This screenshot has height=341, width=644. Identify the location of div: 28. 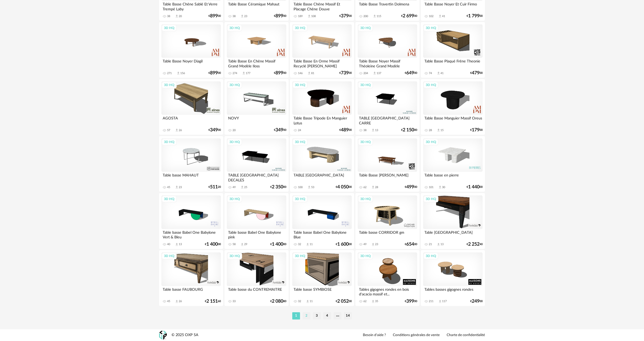
(376, 187).